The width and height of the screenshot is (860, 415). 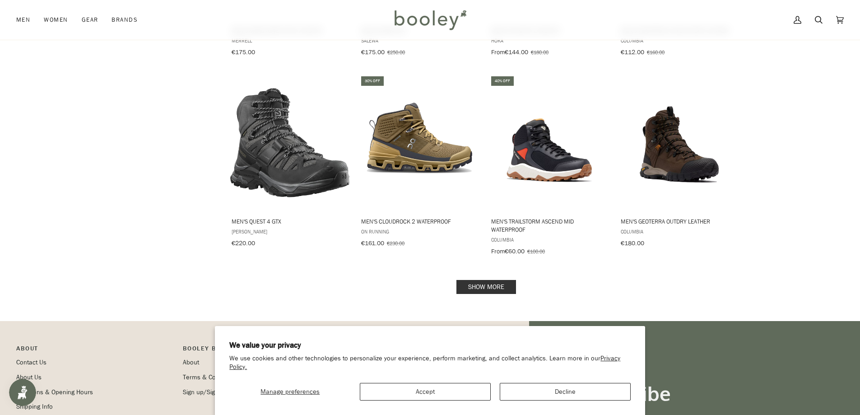 What do you see at coordinates (549, 167) in the screenshot?
I see `a: Men's Trailstorm Ascend Mid Waterproof` at bounding box center [549, 167].